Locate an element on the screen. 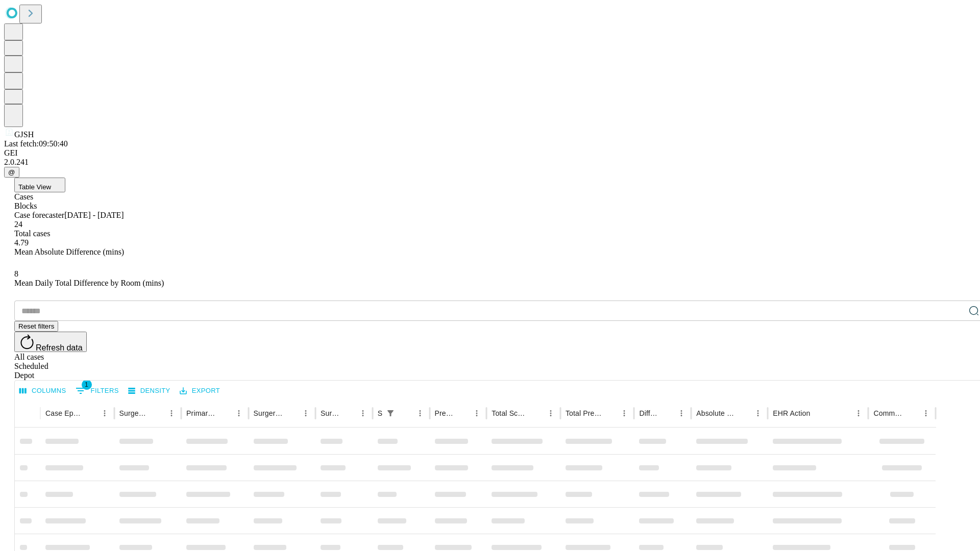  div: 2.0.241 is located at coordinates (490, 163).